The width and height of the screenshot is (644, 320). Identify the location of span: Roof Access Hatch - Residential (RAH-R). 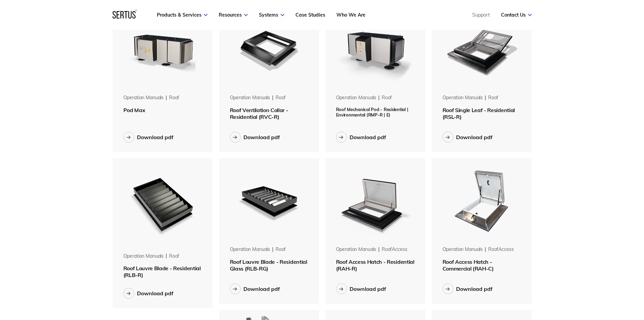
(375, 265).